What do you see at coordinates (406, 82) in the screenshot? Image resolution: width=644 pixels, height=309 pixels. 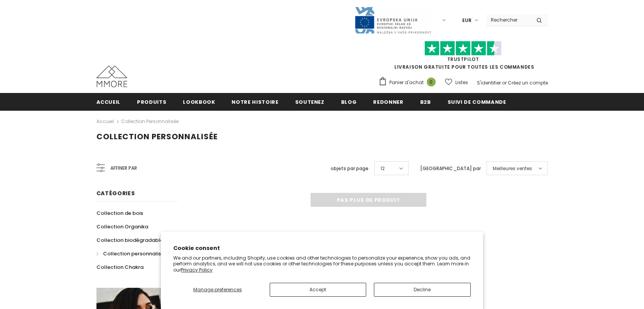 I see `span: Panier d'achat` at bounding box center [406, 82].